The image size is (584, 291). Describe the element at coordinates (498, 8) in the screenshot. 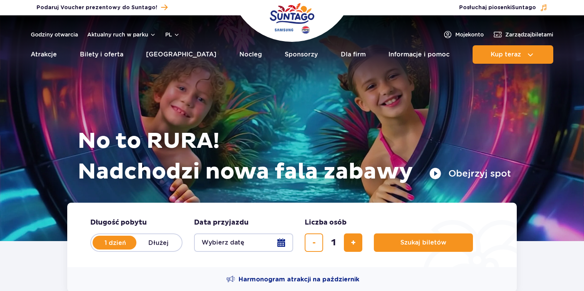

I see `span: Posłuchaj piosenki` at that location.